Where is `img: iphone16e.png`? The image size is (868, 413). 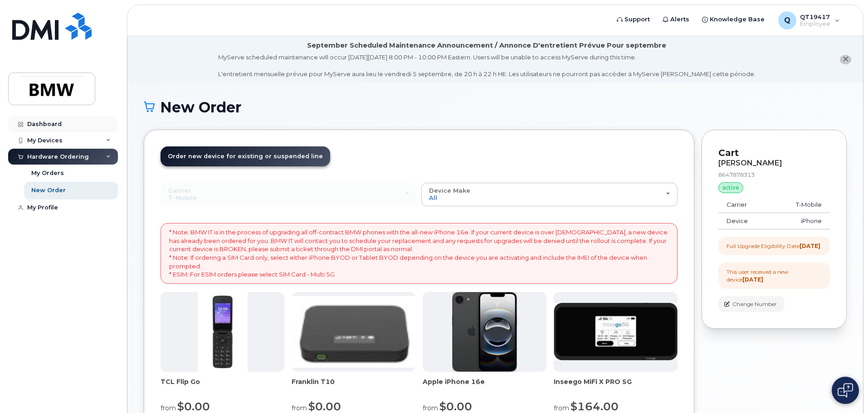
img: iphone16e.png is located at coordinates (485, 332).